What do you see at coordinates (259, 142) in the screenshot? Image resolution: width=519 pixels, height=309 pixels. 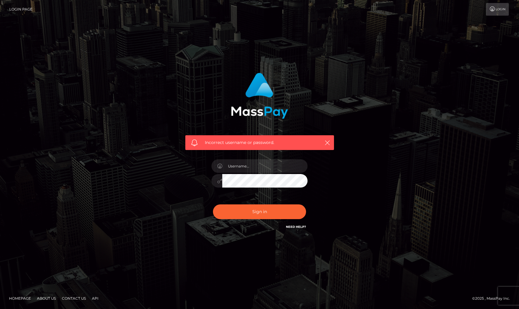 I see `span: Incorrect username or password.` at bounding box center [259, 142].